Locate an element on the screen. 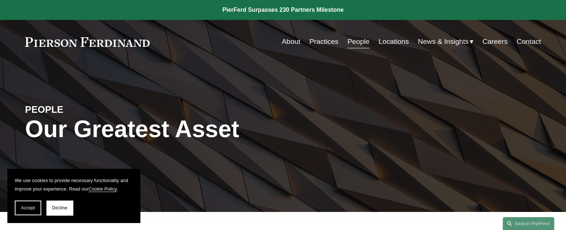 Image resolution: width=566 pixels, height=230 pixels. a: About is located at coordinates (291, 42).